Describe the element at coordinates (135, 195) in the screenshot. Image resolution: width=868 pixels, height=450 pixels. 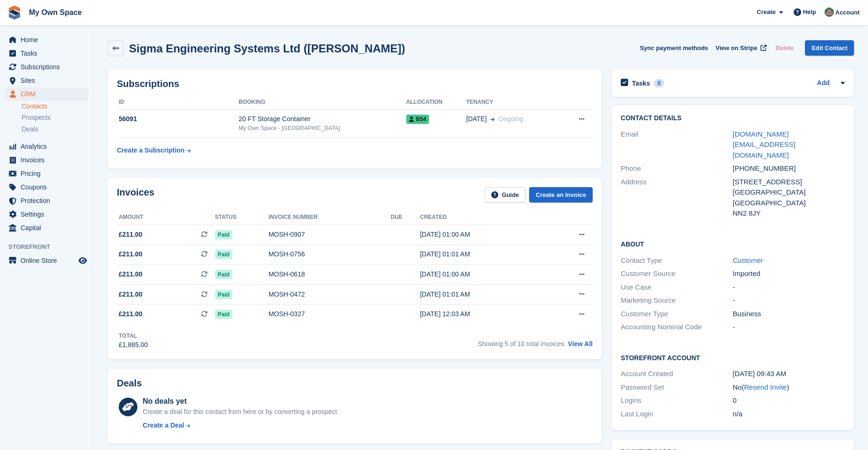
I see `h2: Invoices` at that location.